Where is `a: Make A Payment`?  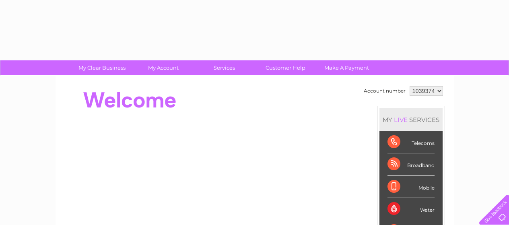 a: Make A Payment is located at coordinates (346, 68).